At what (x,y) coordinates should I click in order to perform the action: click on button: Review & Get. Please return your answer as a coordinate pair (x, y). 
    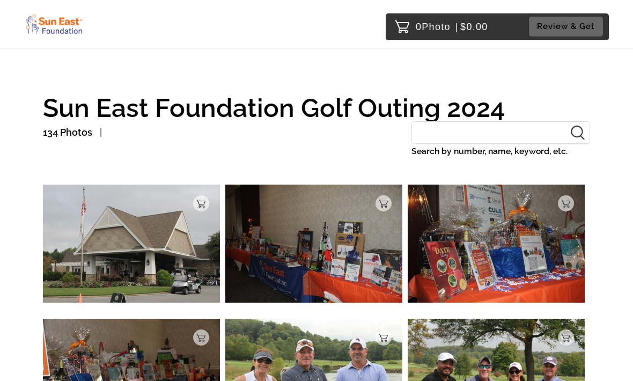
    Looking at the image, I should click on (566, 26).